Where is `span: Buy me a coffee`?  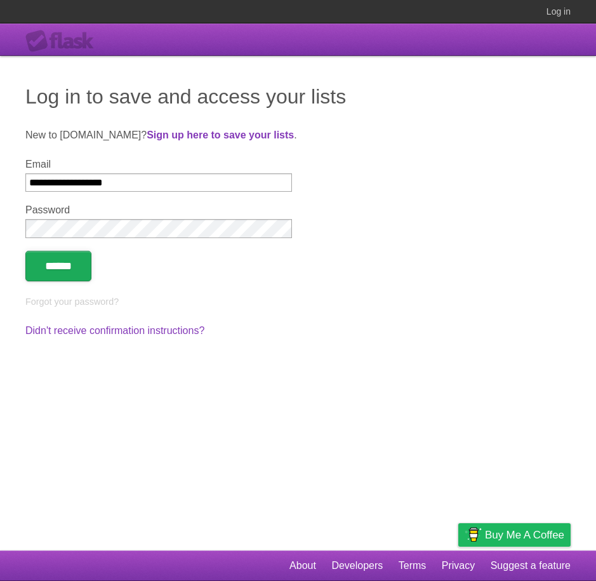
span: Buy me a coffee is located at coordinates (524, 534).